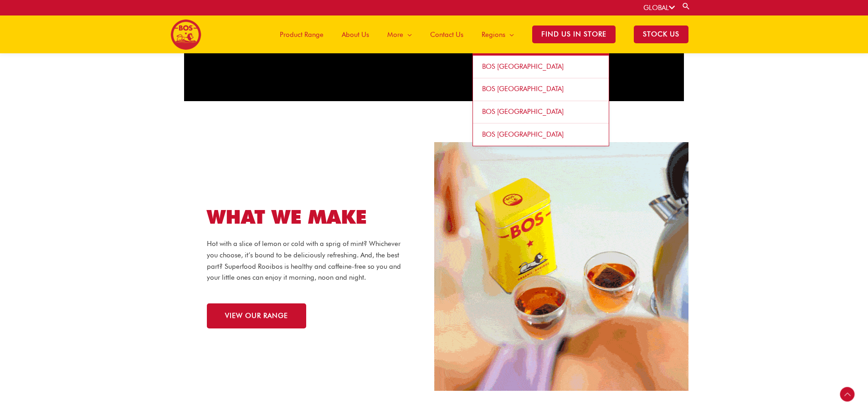  Describe the element at coordinates (498, 34) in the screenshot. I see `a: Regions` at that location.